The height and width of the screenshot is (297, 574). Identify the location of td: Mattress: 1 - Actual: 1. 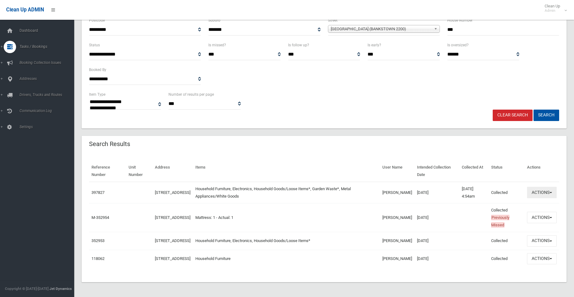
(286, 218).